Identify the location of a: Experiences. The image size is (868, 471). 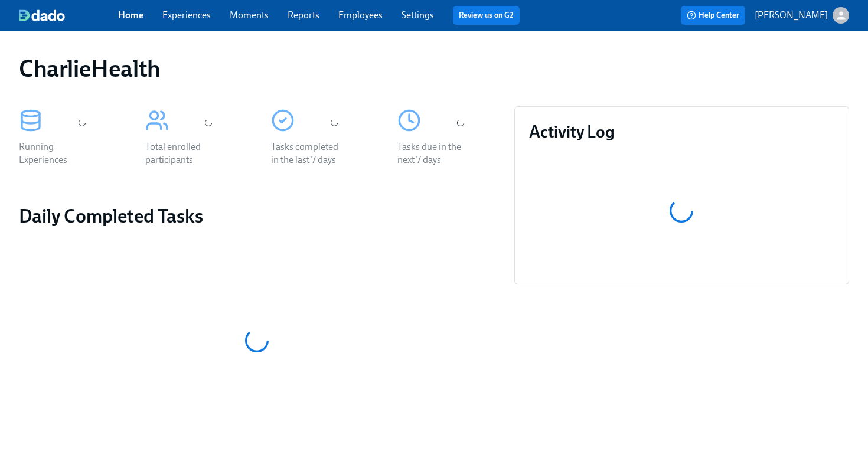
(187, 14).